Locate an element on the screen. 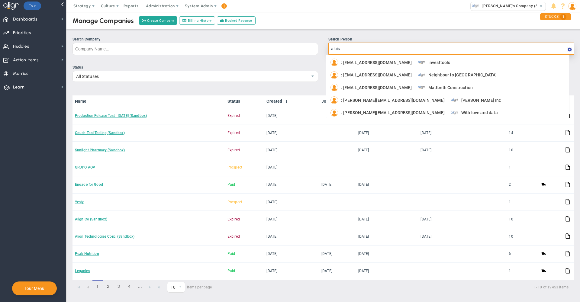 The height and width of the screenshot is (302, 580). img: 33318.Company.photo is located at coordinates (476, 6).